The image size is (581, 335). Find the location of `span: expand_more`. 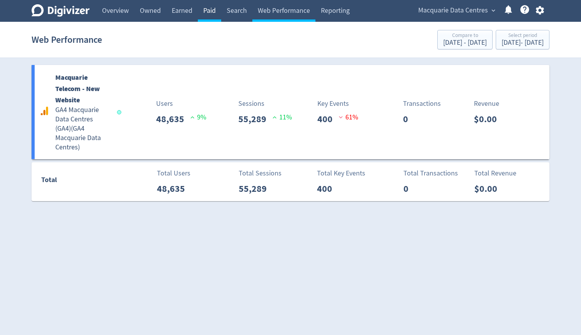

span: expand_more is located at coordinates (494, 11).